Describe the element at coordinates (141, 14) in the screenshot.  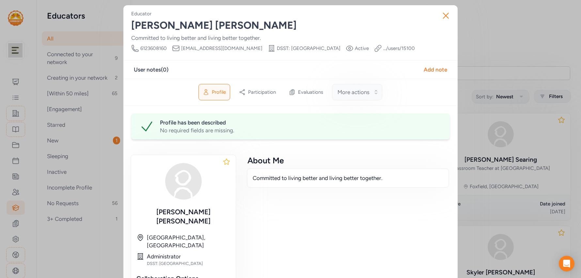
I see `div: Educator` at that location.